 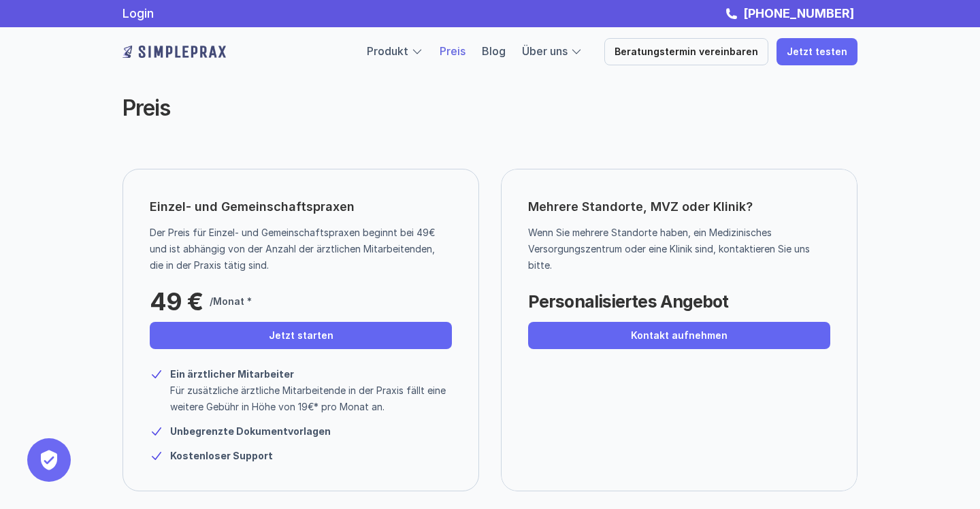 What do you see at coordinates (250, 431) in the screenshot?
I see `strong: Unbegrenzte Dokumentvorlagen` at bounding box center [250, 431].